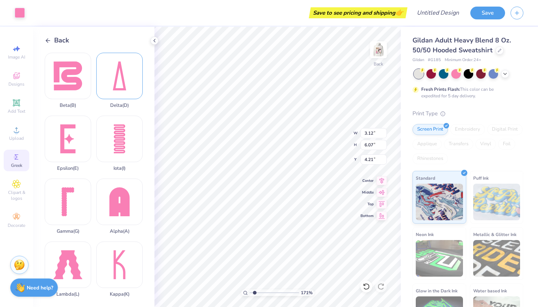 The image size is (538, 307). I want to click on span: Clipart & logos, so click(16, 196).